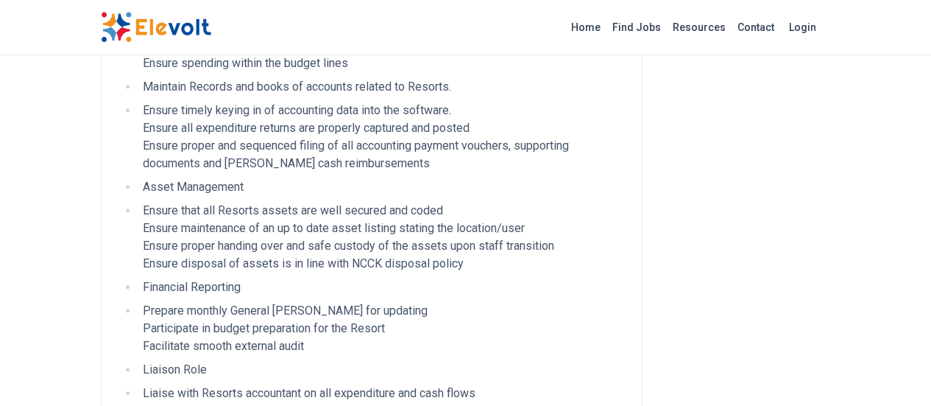  I want to click on li: Ensure timely keying in of accounting data into the software. Ensure all expenditure returns are ..., so click(381, 137).